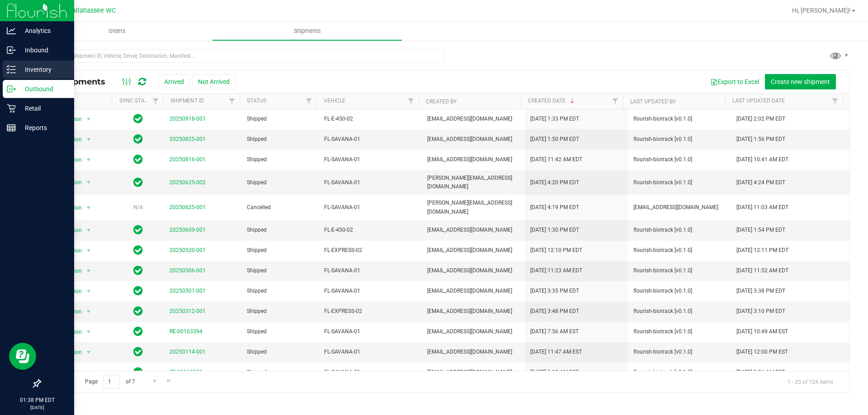 This screenshot has height=415, width=868. Describe the element at coordinates (43, 50) in the screenshot. I see `p: Inbound` at that location.